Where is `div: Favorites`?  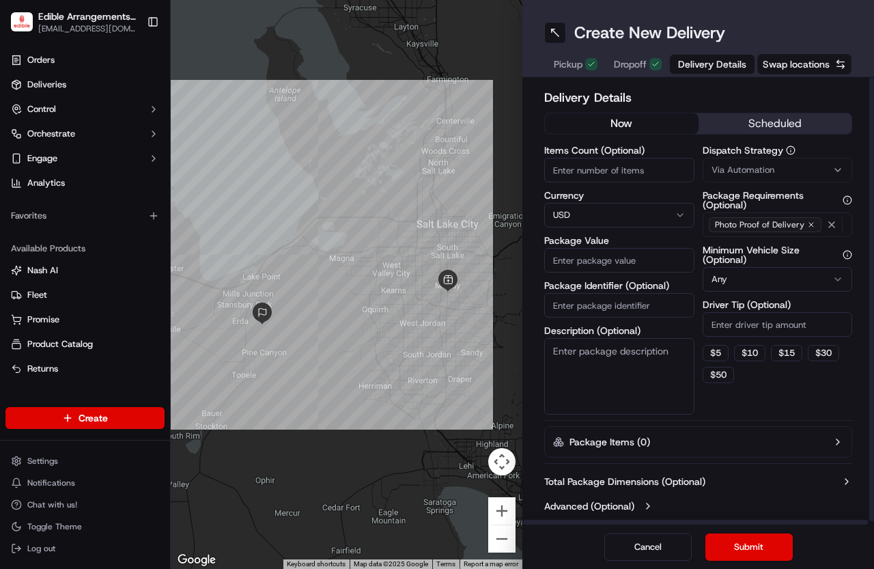 div: Favorites is located at coordinates (85, 216).